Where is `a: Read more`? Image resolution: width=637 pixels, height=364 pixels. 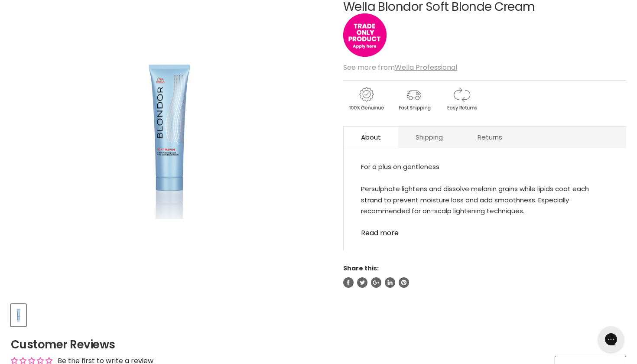
a: Read more is located at coordinates (485, 230).